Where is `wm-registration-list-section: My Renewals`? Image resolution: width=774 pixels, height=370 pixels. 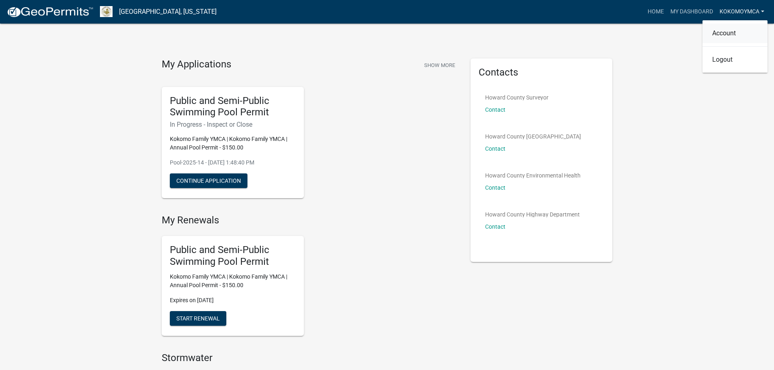 wm-registration-list-section: My Renewals is located at coordinates (310, 278).